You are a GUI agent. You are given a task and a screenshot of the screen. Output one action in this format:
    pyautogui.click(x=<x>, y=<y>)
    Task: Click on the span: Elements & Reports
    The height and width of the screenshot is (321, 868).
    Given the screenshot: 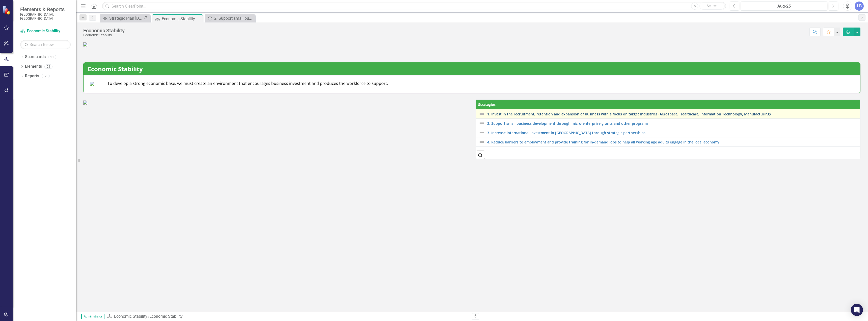 What is the action you would take?
    pyautogui.click(x=45, y=9)
    